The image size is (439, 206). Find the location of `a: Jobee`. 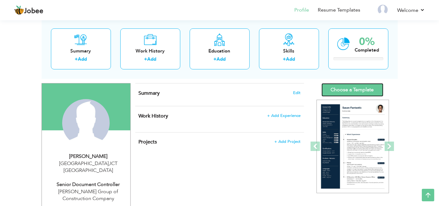

a: Jobee is located at coordinates (29, 10).